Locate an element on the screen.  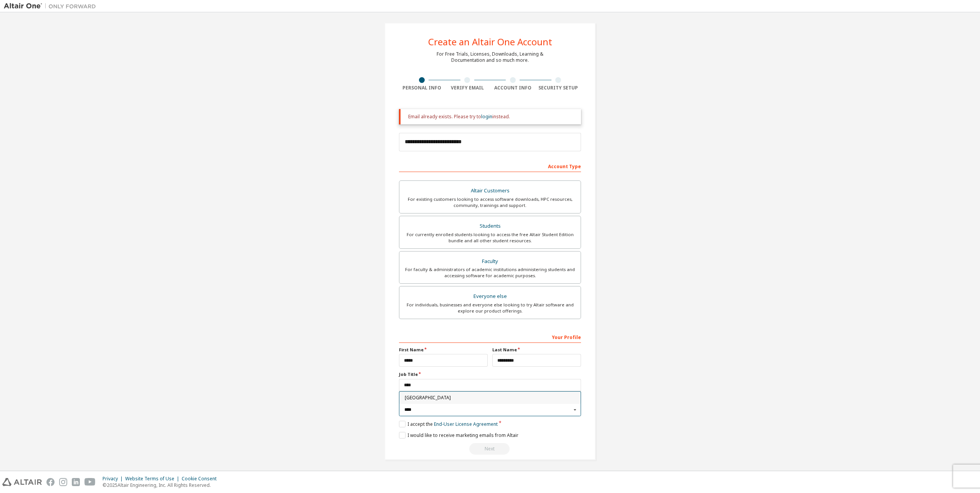
div: For existing customers looking to access software downloads, HPC resources, community, trainings ... is located at coordinates (490, 203).